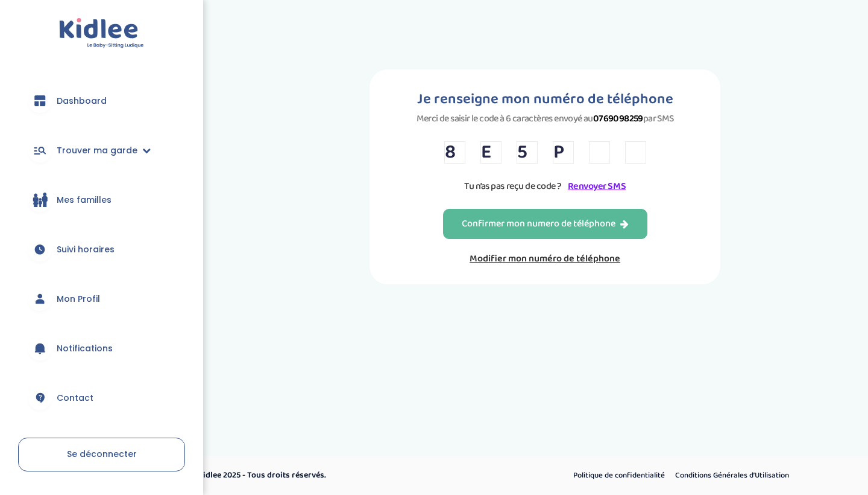 The image size is (868, 495). What do you see at coordinates (101, 199) in the screenshot?
I see `a: Mes familles` at bounding box center [101, 199].